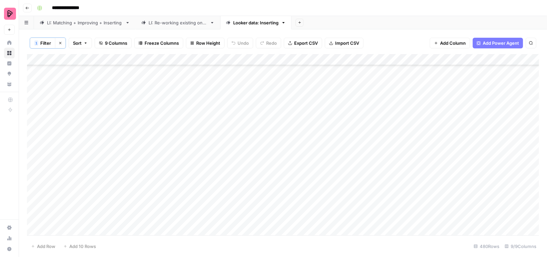 This screenshot has height=257, width=547. What do you see at coordinates (9, 249) in the screenshot?
I see `button: Help + Support` at bounding box center [9, 249].